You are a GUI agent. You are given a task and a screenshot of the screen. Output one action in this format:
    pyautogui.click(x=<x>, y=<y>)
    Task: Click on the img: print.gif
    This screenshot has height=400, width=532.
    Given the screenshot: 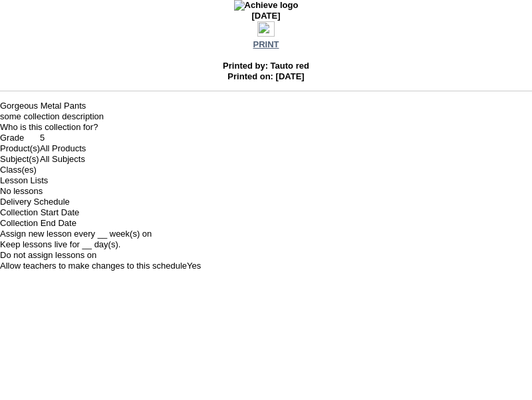 What is the action you would take?
    pyautogui.click(x=266, y=29)
    